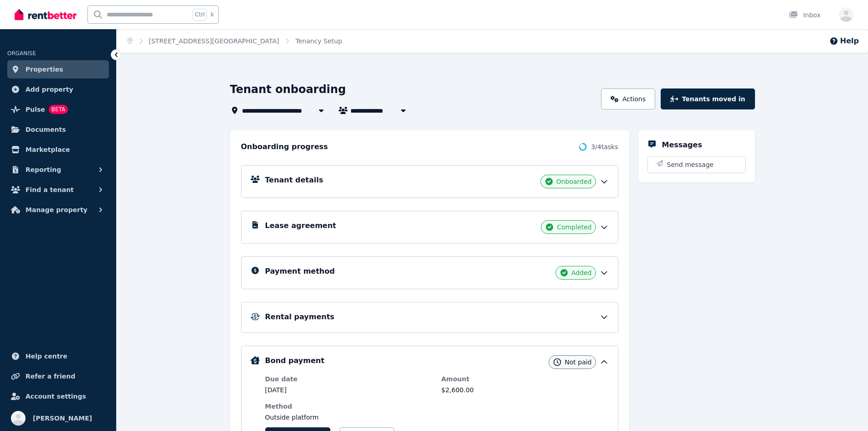 The height and width of the screenshot is (431, 868). I want to click on span: Refer a friend, so click(50, 376).